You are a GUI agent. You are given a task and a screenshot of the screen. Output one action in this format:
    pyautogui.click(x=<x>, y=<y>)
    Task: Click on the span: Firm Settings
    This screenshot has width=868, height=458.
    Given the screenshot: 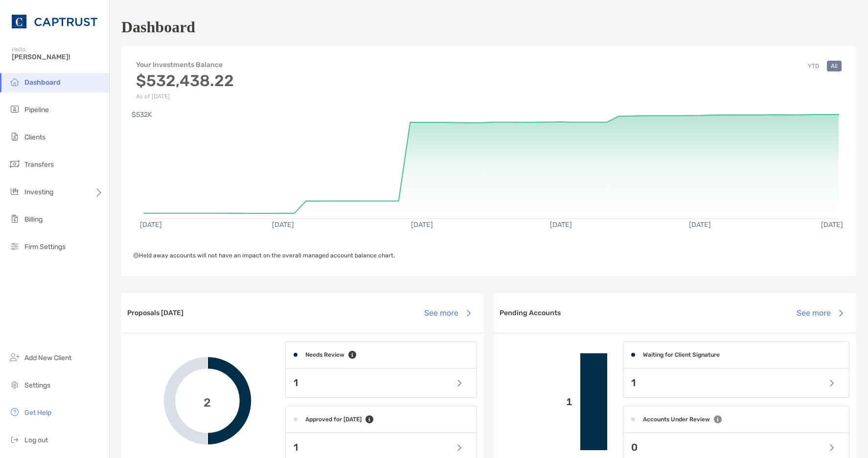 What is the action you would take?
    pyautogui.click(x=45, y=246)
    